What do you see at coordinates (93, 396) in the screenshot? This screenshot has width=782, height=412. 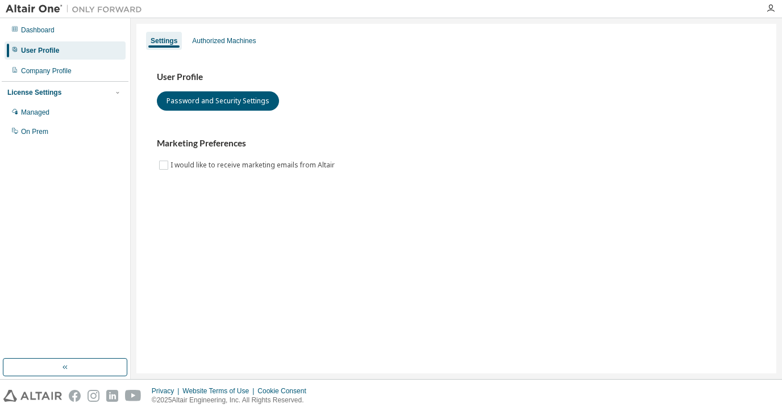 I see `img: instagram.svg` at bounding box center [93, 396].